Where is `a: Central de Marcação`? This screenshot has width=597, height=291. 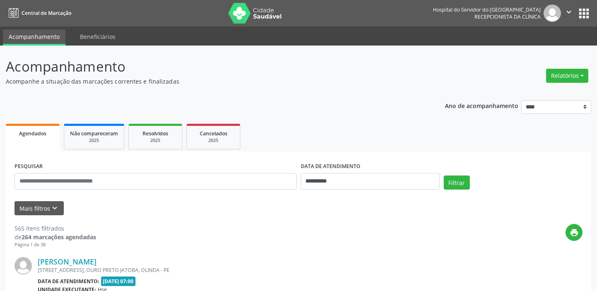
a: Central de Marcação is located at coordinates (39, 13).